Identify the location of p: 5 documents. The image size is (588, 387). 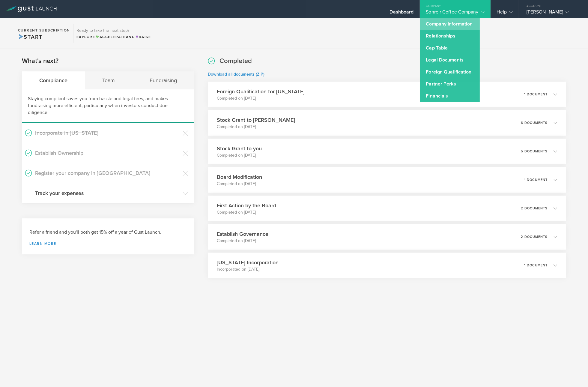
(534, 151).